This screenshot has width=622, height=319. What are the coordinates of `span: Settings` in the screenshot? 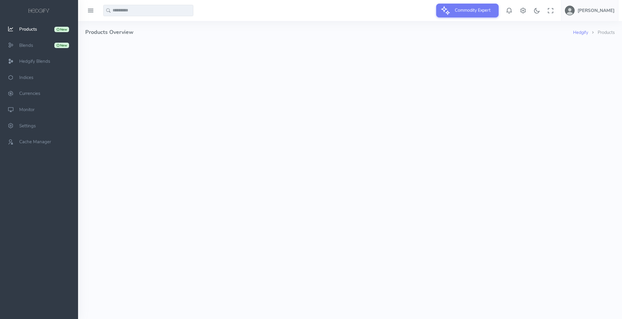 It's located at (27, 126).